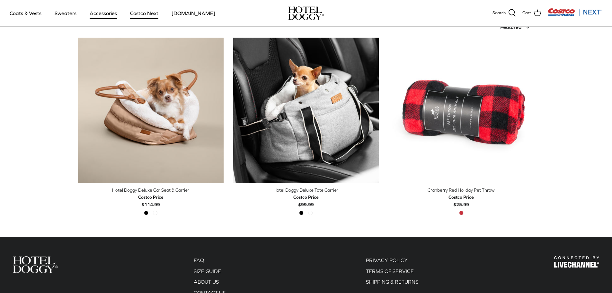  I want to click on a: ABOUT US, so click(206, 281).